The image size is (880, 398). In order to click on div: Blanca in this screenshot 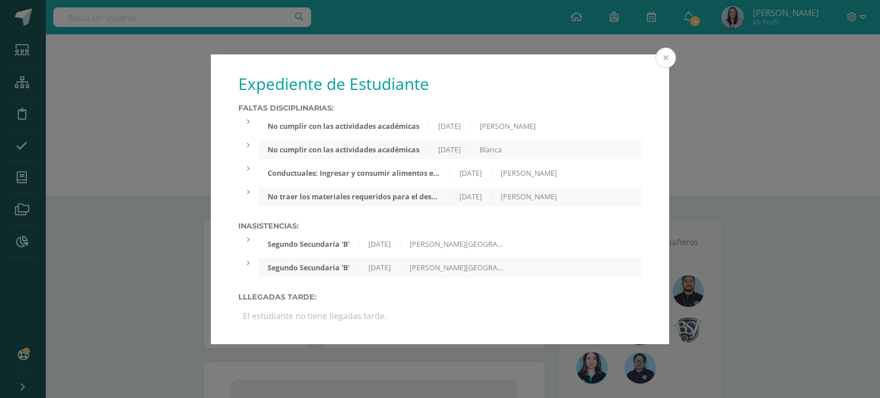, I will do `click(490, 150)`.